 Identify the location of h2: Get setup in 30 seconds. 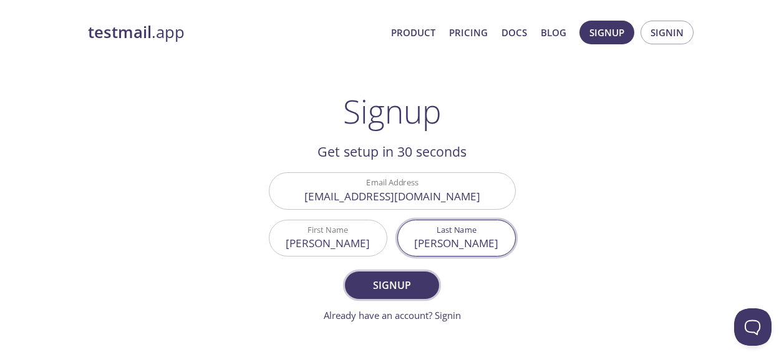
(392, 152).